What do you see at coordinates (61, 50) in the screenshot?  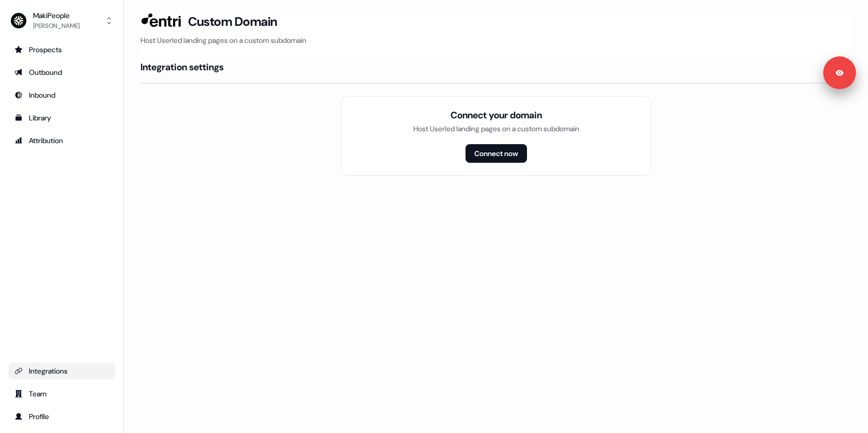 I see `div: Prospects` at bounding box center [61, 50].